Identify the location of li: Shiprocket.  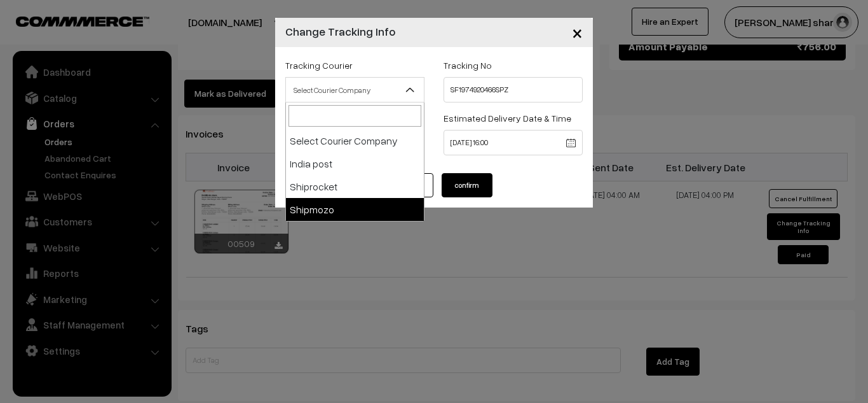
(355, 186).